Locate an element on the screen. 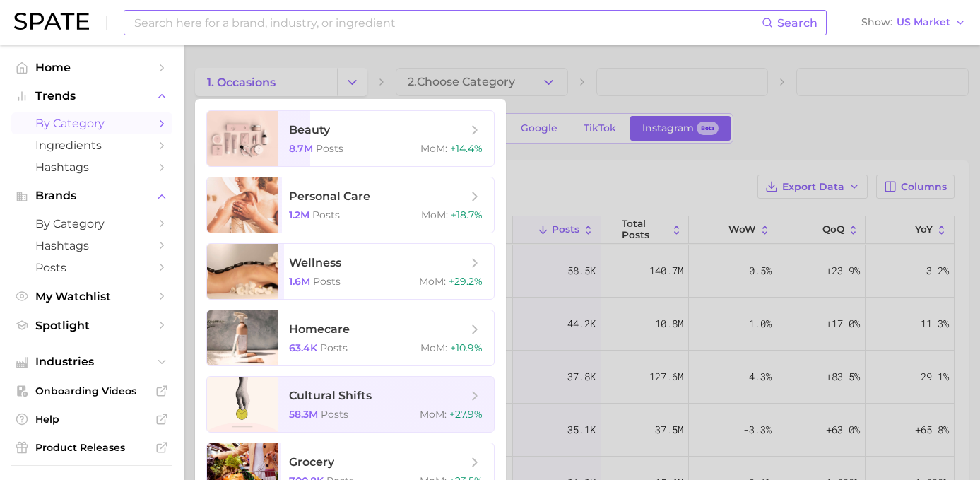 The image size is (980, 480). span: Home is located at coordinates (92, 67).